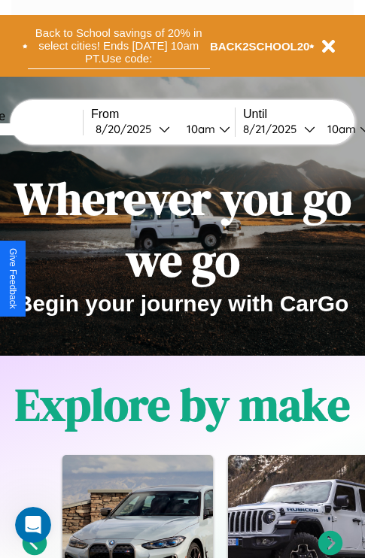 The image size is (365, 558). I want to click on label: From, so click(163, 114).